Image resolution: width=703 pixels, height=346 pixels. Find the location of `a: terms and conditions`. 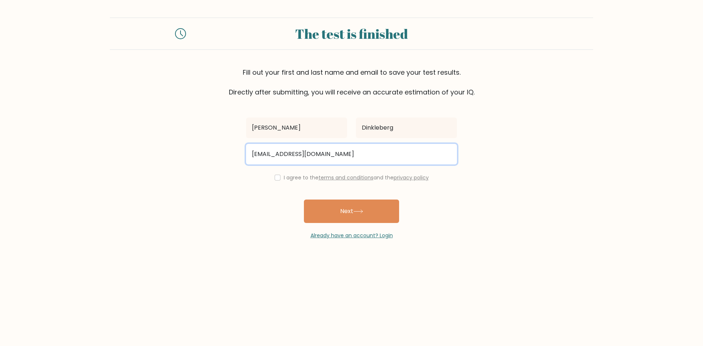

a: terms and conditions is located at coordinates (346, 178).